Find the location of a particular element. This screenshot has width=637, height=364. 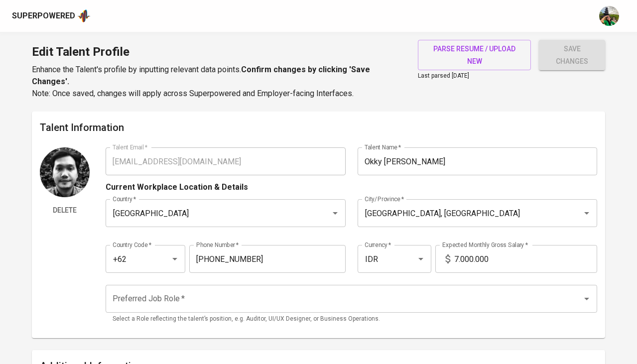

span: save changes is located at coordinates (572, 55).